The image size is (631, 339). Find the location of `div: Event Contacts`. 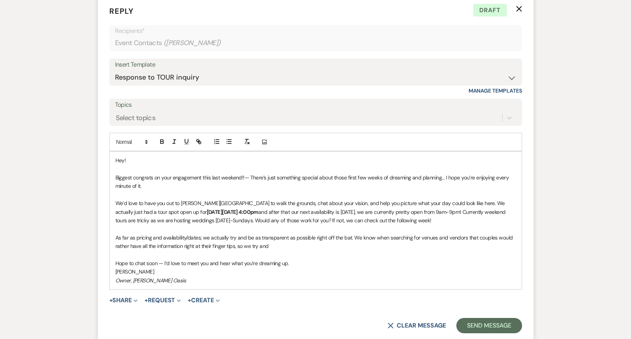

div: Event Contacts is located at coordinates (316, 43).